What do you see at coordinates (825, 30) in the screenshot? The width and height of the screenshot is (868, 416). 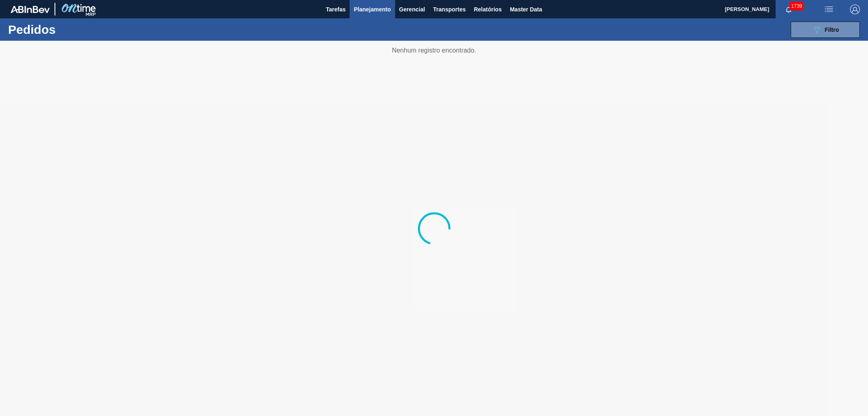 I see `button: Filtro` at bounding box center [825, 30].